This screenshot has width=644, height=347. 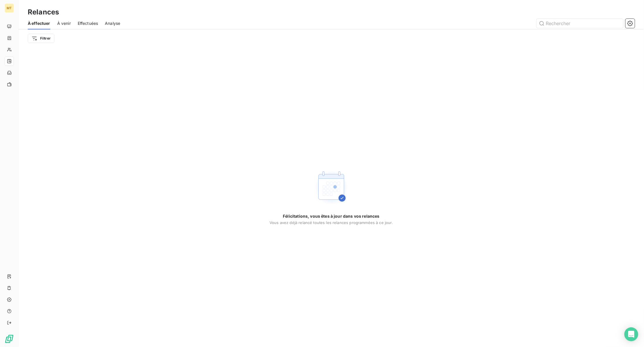 I want to click on input: Rechercher, so click(x=580, y=23).